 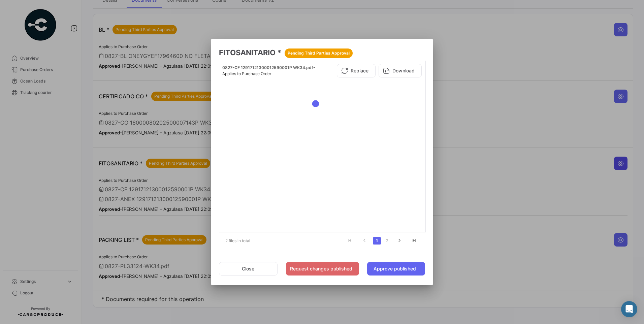 What do you see at coordinates (356, 71) in the screenshot?
I see `button: Replace` at bounding box center [356, 71].